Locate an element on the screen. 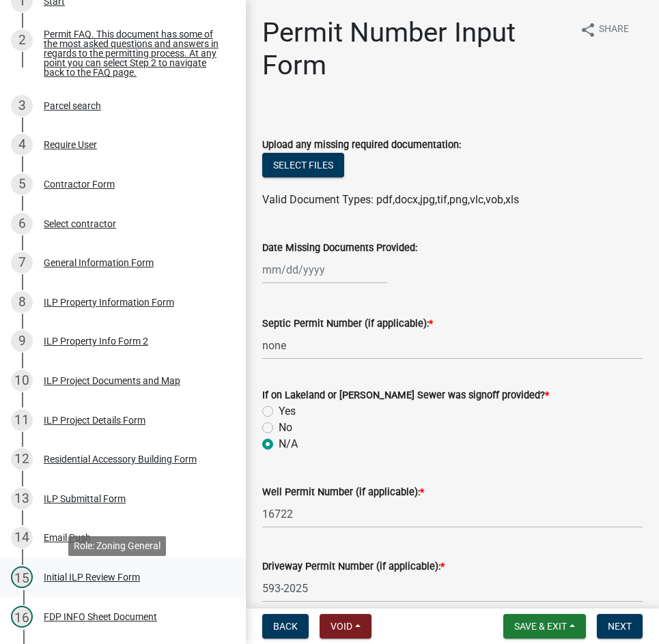 The image size is (659, 644). label: Upload any missing required documentation: is located at coordinates (361, 145).